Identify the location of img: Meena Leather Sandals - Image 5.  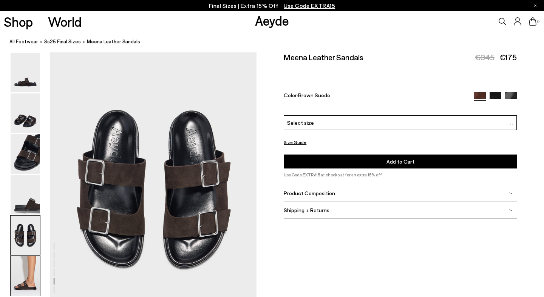
(25, 236).